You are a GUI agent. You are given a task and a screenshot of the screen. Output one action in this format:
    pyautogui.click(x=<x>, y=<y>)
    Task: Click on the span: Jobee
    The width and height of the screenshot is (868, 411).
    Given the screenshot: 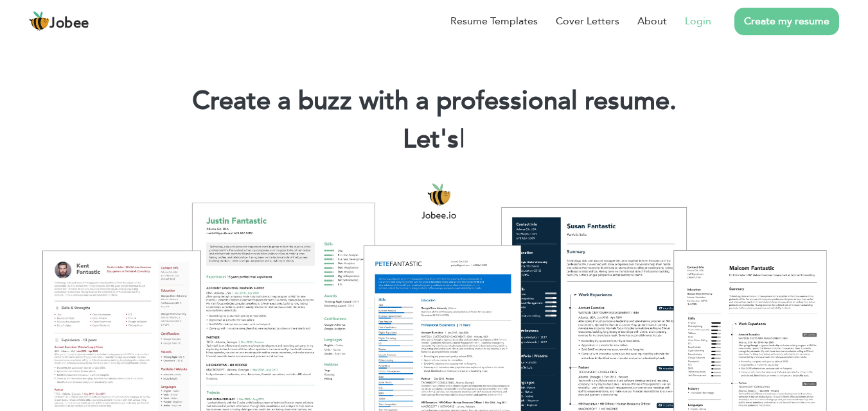 What is the action you would take?
    pyautogui.click(x=70, y=24)
    